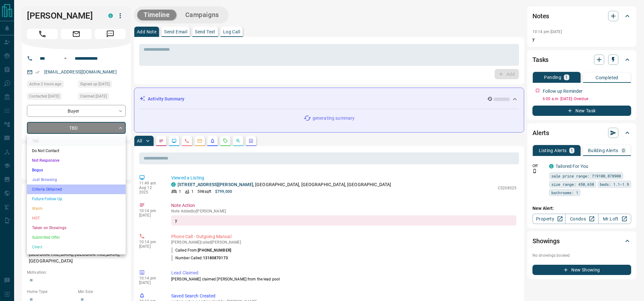  Describe the element at coordinates (77, 208) in the screenshot. I see `li: Warm` at that location.